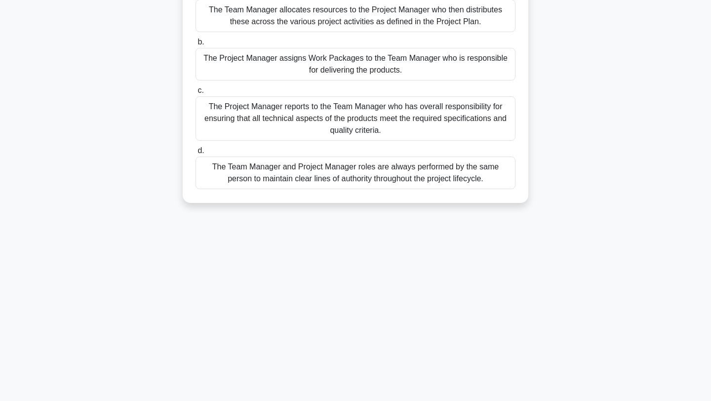  Describe the element at coordinates (200, 90) in the screenshot. I see `span: c.` at that location.